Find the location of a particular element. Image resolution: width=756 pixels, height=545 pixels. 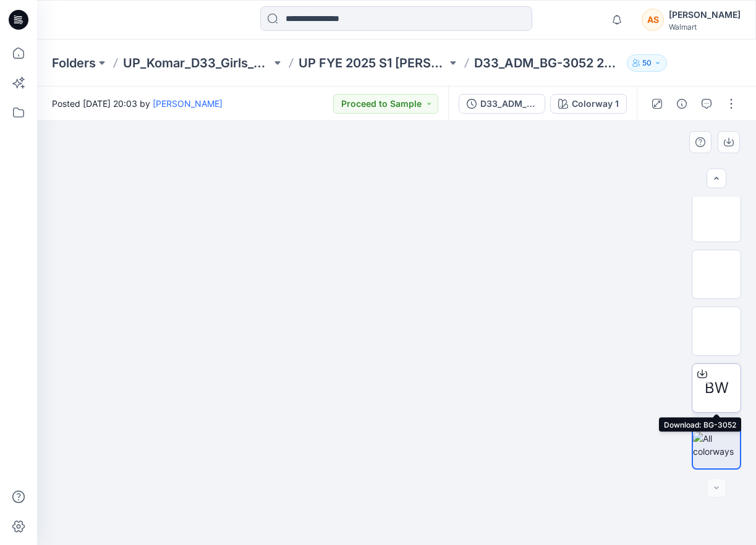

span: BW is located at coordinates (717, 388).